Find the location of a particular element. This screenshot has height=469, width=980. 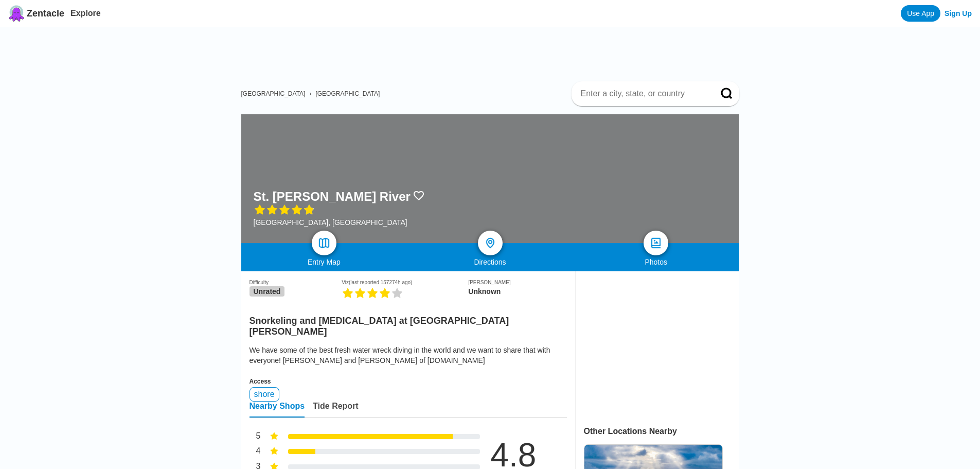

div: 4 is located at coordinates (255, 452).